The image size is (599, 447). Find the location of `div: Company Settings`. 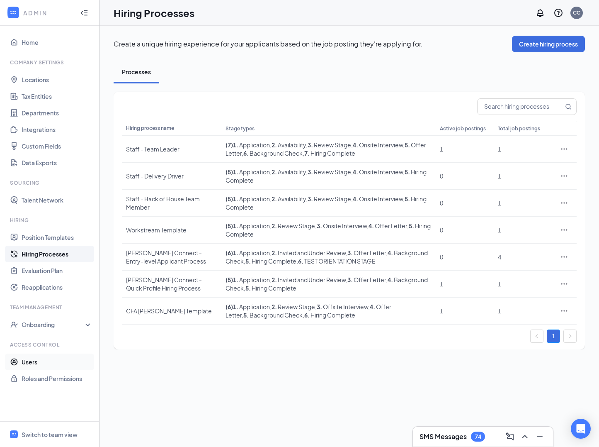

div: Company Settings is located at coordinates (50, 62).